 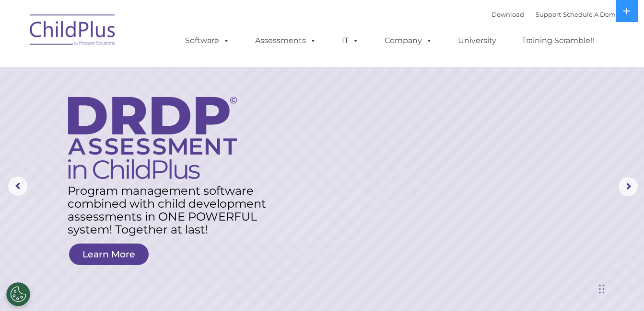 What do you see at coordinates (148, 67) in the screenshot?
I see `span: Last name` at bounding box center [148, 67].